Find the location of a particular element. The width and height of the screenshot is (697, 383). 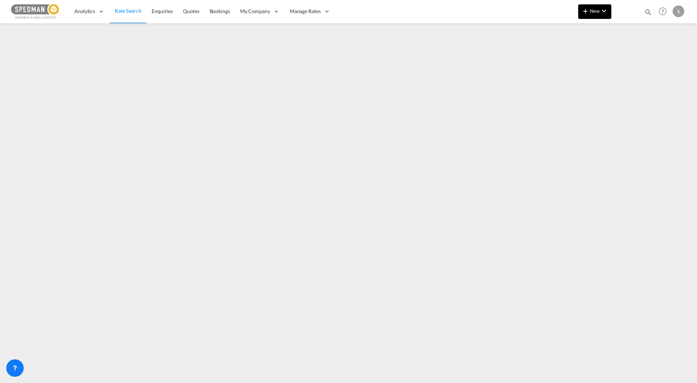

button: icon-plus 400-fgNewicon-chevron-down is located at coordinates (594, 12).